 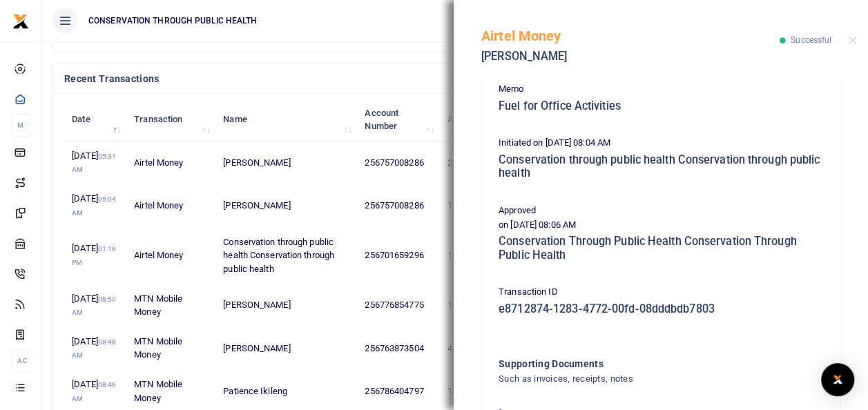 I want to click on h5: Conservation Through Public Health Conservation Through Public Health, so click(x=661, y=248).